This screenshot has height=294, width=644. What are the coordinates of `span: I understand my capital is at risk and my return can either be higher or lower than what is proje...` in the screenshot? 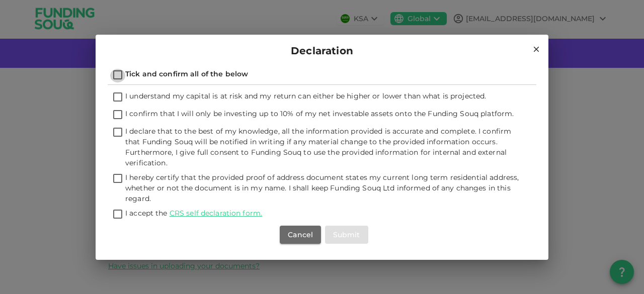 It's located at (305, 96).